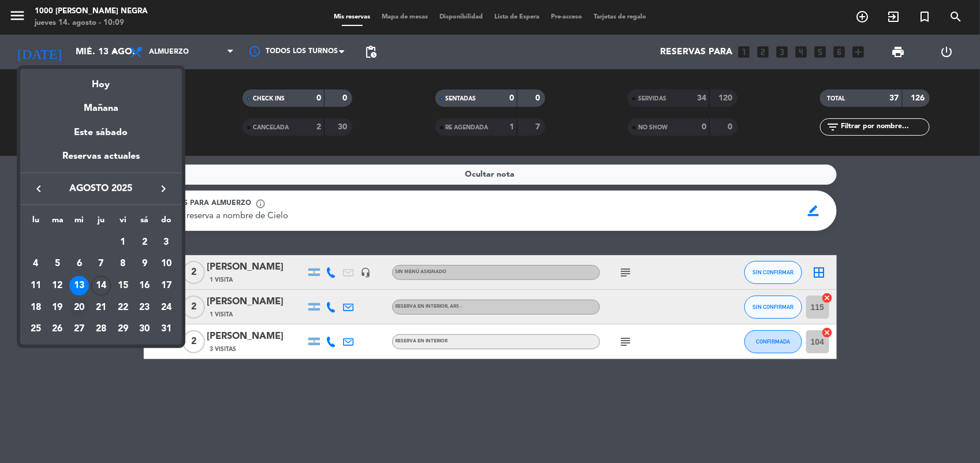 This screenshot has height=463, width=980. I want to click on td: 16 de agosto de 2025, so click(145, 286).